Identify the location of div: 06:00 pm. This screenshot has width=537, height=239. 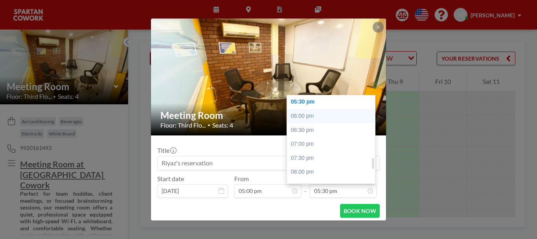
(333, 116).